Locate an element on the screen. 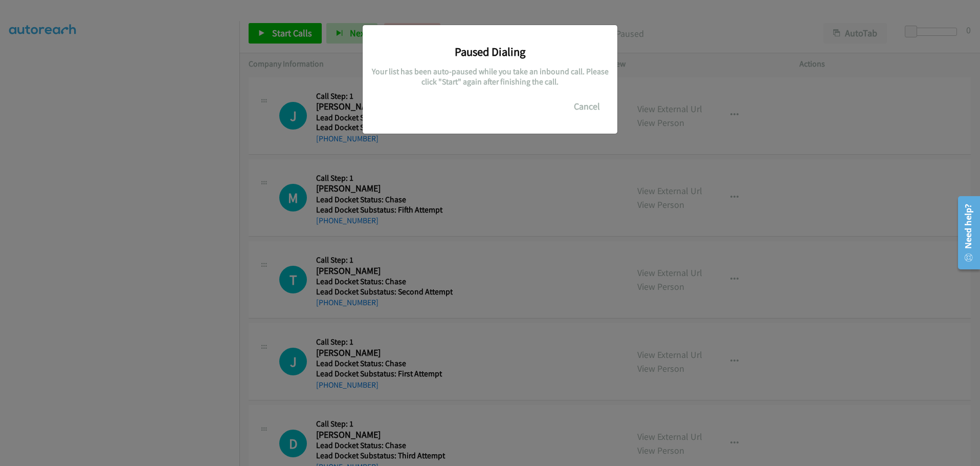  div: Need help? is located at coordinates (18, 34).